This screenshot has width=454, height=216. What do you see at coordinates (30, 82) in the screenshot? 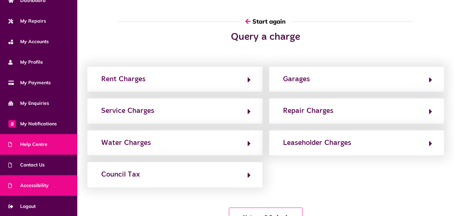
I see `span: My Payments` at bounding box center [30, 82].